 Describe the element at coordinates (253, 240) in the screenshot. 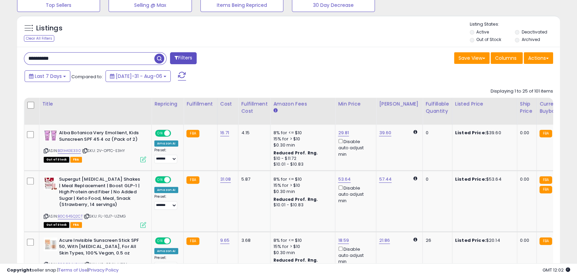

I see `div: 3.68` at that location.